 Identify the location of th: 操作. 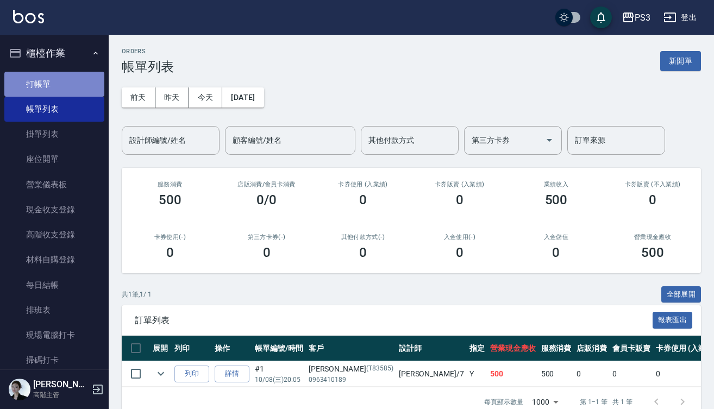
(232, 348).